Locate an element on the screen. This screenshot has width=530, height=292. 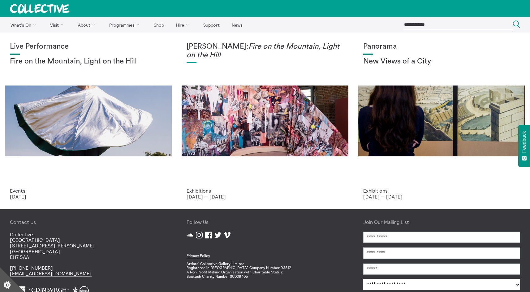
em: Fire on the Mountain, Light on the Hill is located at coordinates (263, 51).